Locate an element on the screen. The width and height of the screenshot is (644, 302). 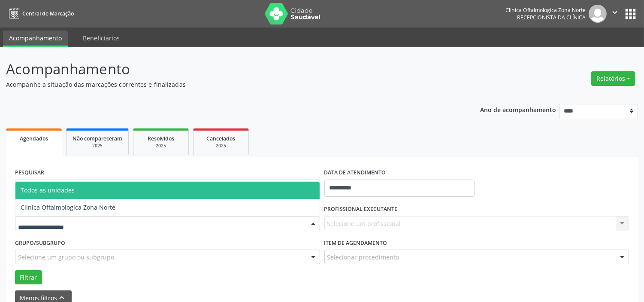
p: Acompanhe a situação das marcações correntes e finalizadas is located at coordinates (227, 84).